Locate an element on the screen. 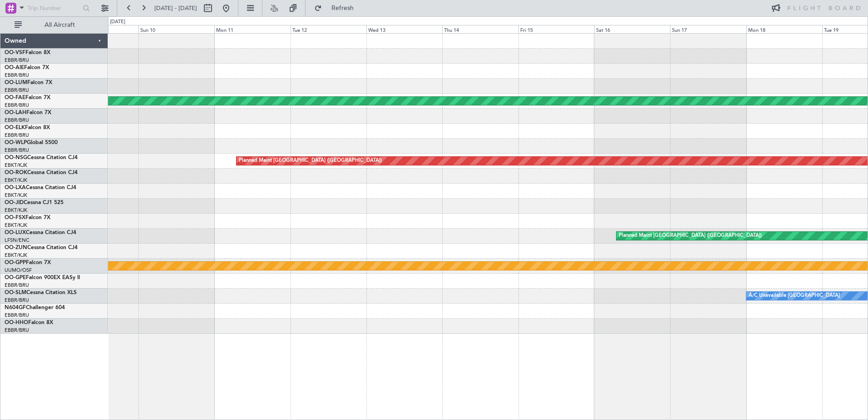  span: OO-GPE is located at coordinates (15, 277).